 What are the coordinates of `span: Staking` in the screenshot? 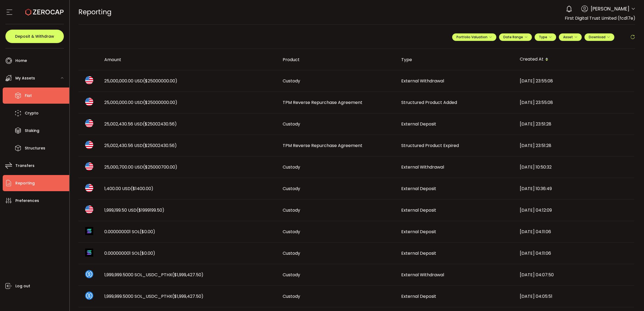 It's located at (32, 131).